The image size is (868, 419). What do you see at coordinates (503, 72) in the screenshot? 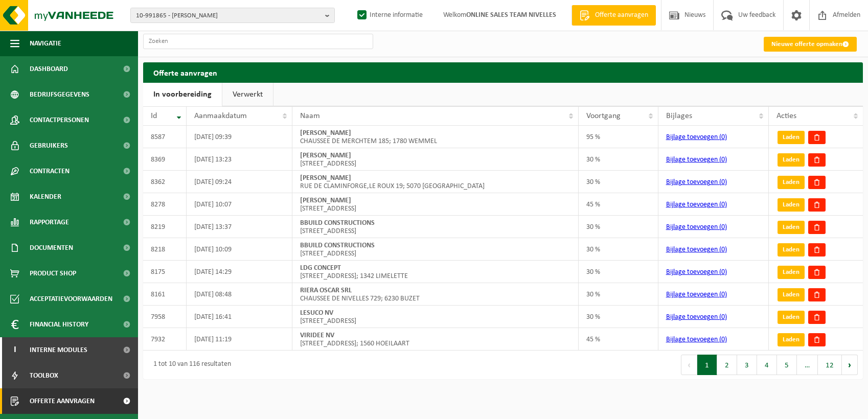
I see `h2: Offerte aanvragen` at bounding box center [503, 72].